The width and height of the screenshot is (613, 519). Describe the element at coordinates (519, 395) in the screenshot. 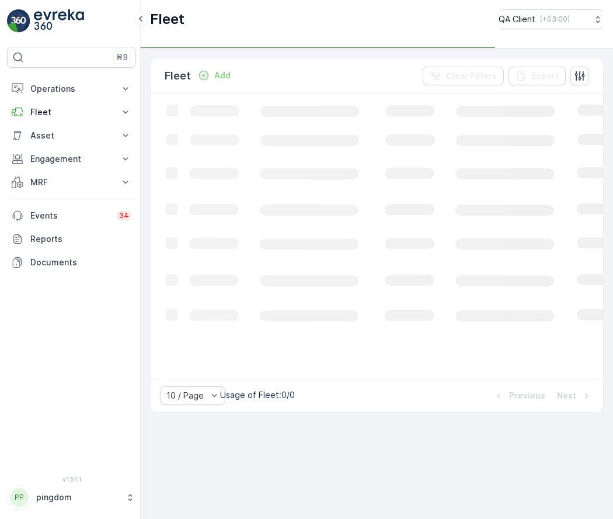

I see `button: Previous` at that location.